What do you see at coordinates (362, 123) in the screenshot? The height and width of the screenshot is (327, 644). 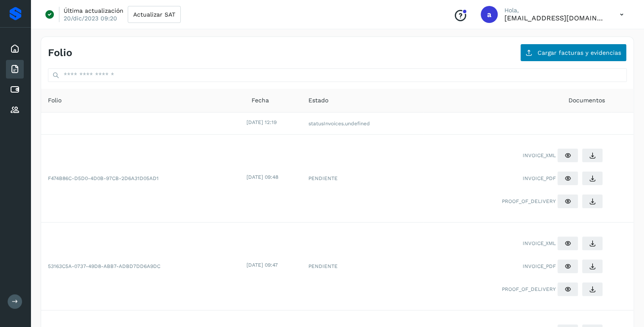 I see `td: statusInvoices.undefined` at bounding box center [362, 123].